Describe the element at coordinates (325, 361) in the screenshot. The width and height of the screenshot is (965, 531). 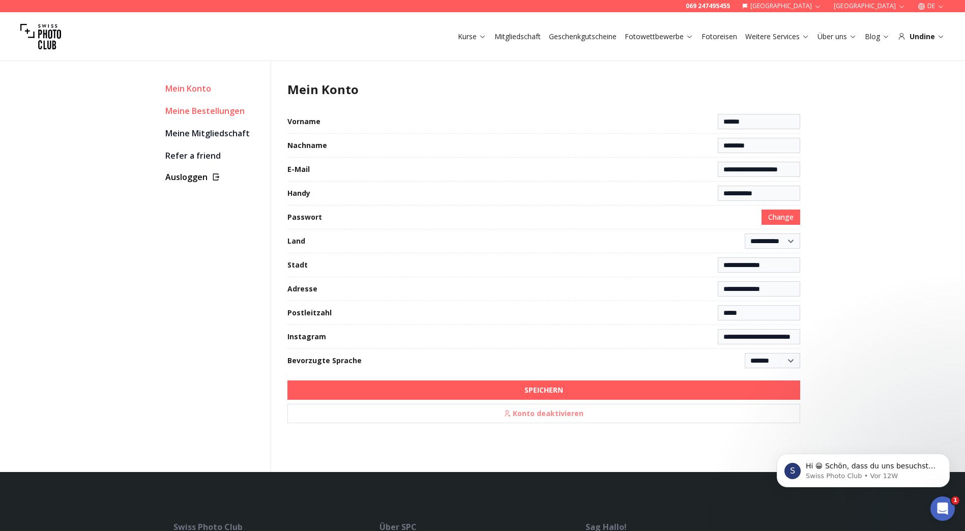
I see `label: Bevorzugte Sprache` at that location.